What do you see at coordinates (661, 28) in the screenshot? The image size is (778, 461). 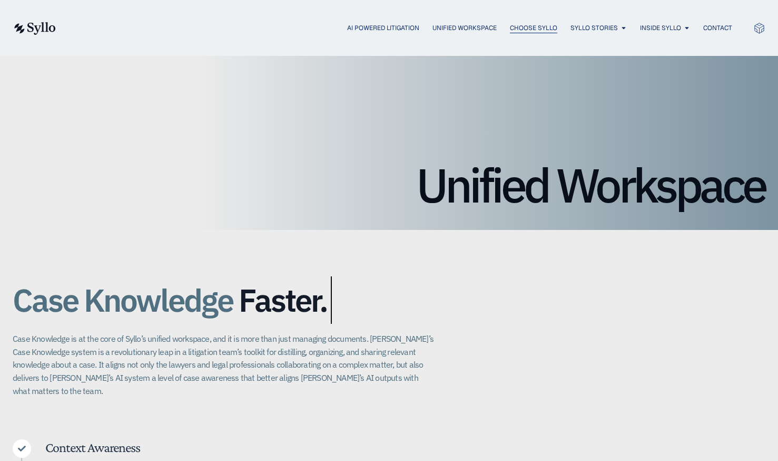 I see `a: Inside Syllo` at bounding box center [661, 28].